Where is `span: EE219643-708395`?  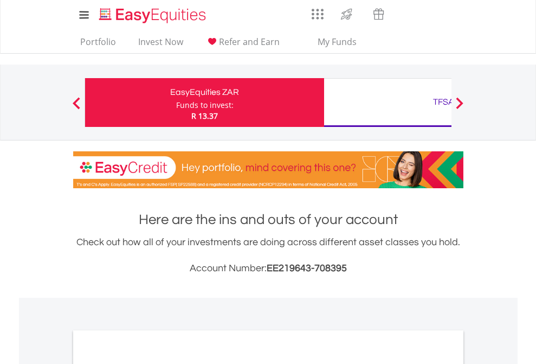 span: EE219643-708395 is located at coordinates (307, 268).